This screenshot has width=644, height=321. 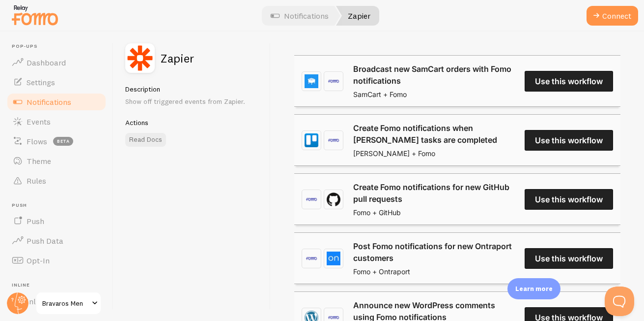 What do you see at coordinates (35, 15) in the screenshot?
I see `img: fomo-relay-logo-orange.svg` at bounding box center [35, 15].